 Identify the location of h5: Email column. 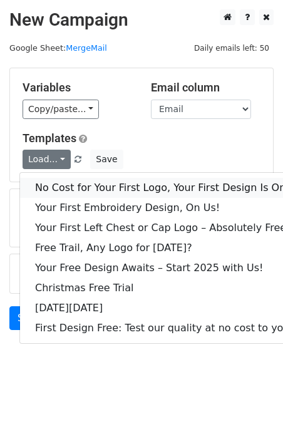
(205, 88).